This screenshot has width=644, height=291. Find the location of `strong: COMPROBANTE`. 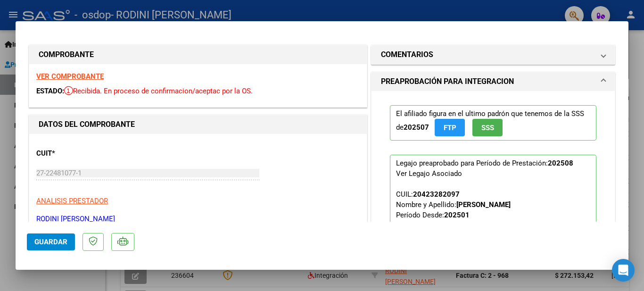

strong: COMPROBANTE is located at coordinates (66, 54).